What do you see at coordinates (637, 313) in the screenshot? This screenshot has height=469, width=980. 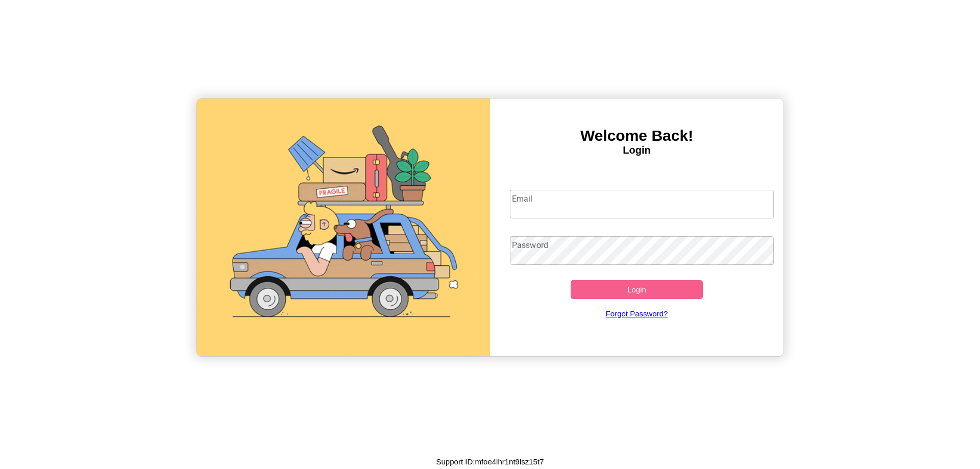 I see `a: Forgot Password?` at bounding box center [637, 313].